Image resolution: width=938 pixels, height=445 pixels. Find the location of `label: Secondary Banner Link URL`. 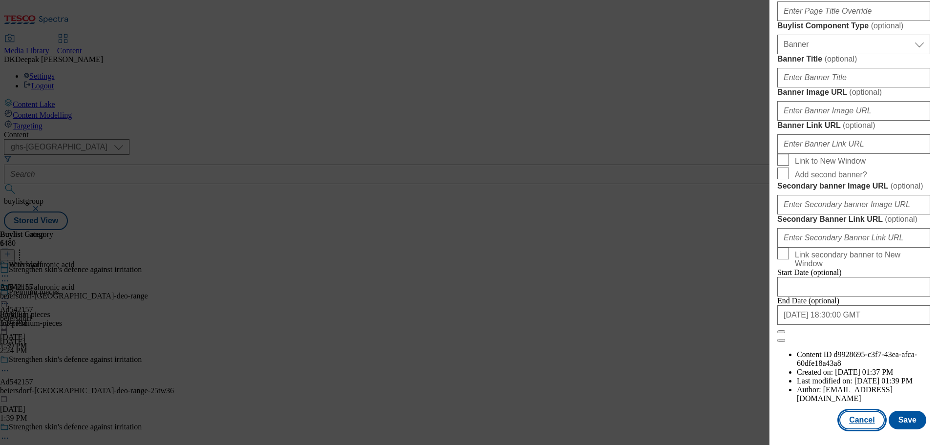

label: Secondary Banner Link URL is located at coordinates (854, 219).